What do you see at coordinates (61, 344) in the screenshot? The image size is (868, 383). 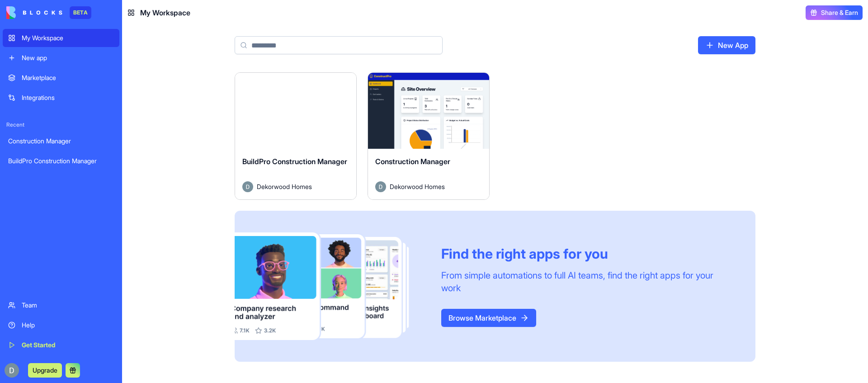 I see `a: Get Started` at bounding box center [61, 344].